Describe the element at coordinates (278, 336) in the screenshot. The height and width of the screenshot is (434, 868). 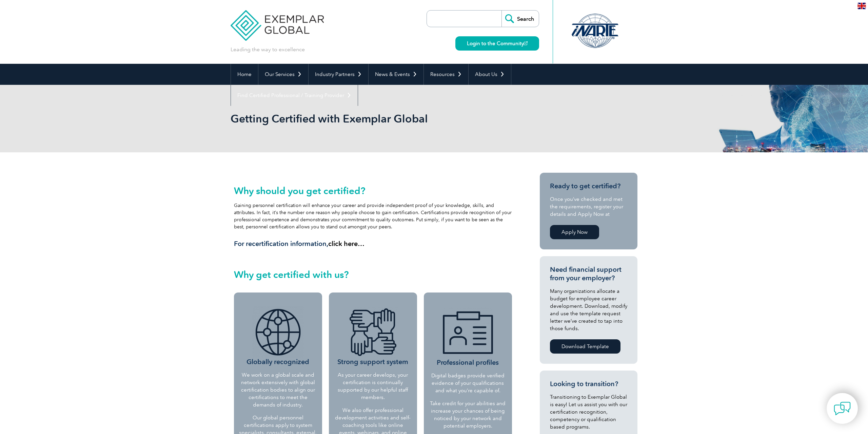
I see `h3: Globally recognized` at that location.